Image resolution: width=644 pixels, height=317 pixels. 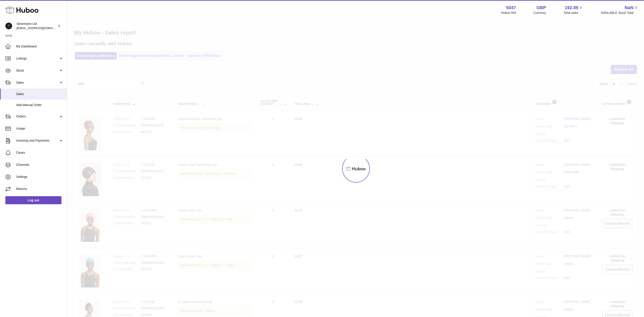 I want to click on strong: 5047, so click(x=511, y=8).